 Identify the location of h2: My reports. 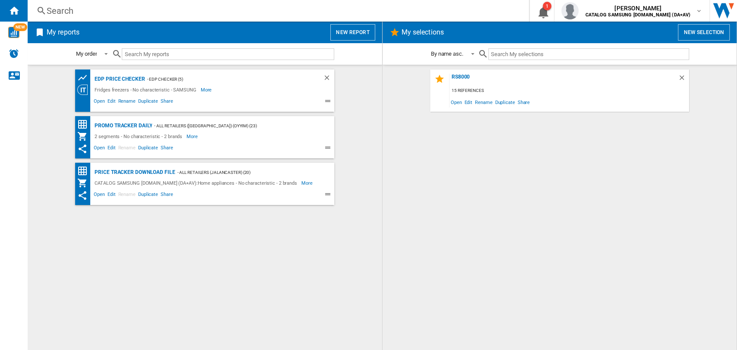
(63, 32).